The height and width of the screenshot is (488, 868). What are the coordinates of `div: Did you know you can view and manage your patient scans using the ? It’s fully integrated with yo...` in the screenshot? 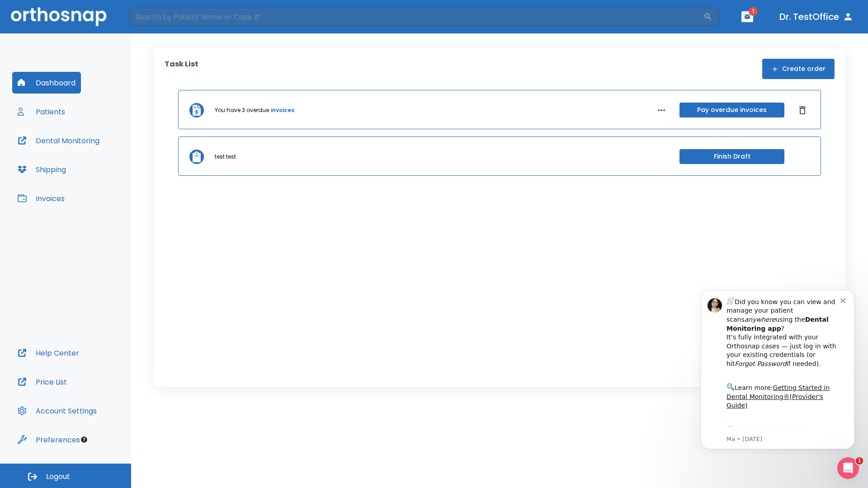 It's located at (97, 55).